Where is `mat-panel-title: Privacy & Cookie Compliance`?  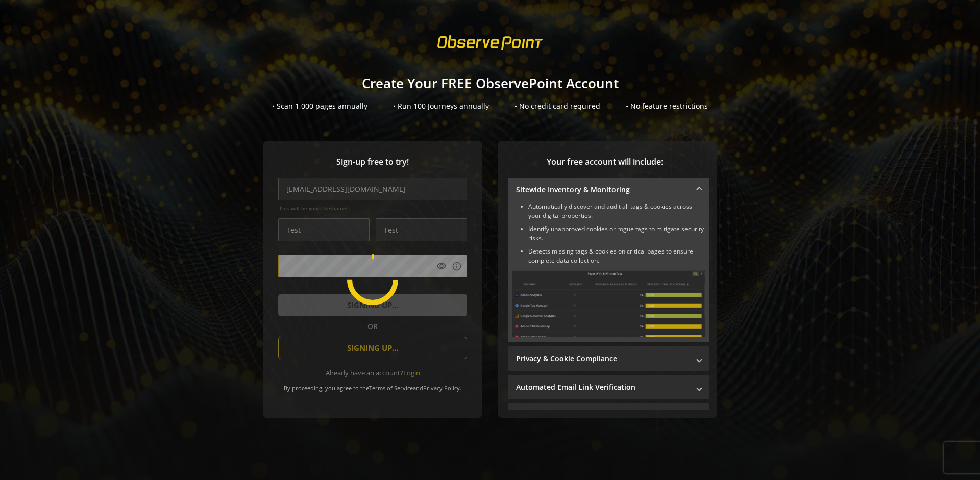 mat-panel-title: Privacy & Cookie Compliance is located at coordinates (602, 359).